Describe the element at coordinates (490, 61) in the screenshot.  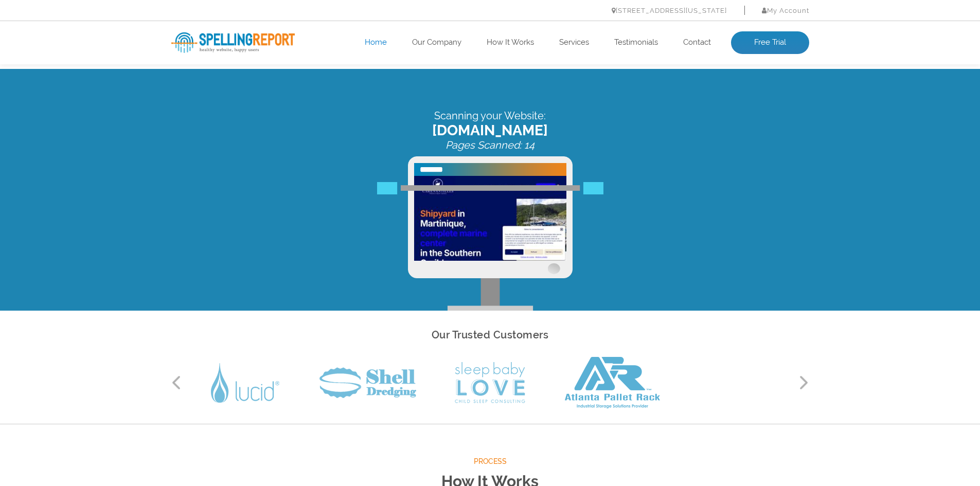
I see `div: Scanning your Website:` at that location.